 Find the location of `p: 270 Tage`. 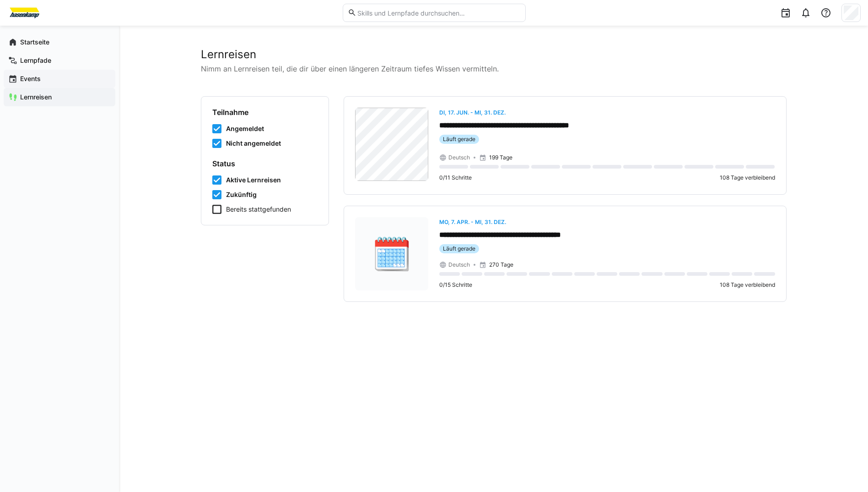

p: 270 Tage is located at coordinates (501, 265).